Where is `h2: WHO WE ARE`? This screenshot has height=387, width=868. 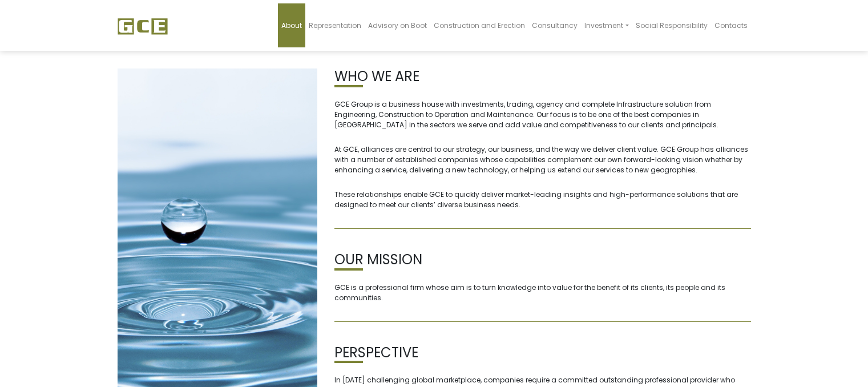 h2: WHO WE ARE is located at coordinates (542, 77).